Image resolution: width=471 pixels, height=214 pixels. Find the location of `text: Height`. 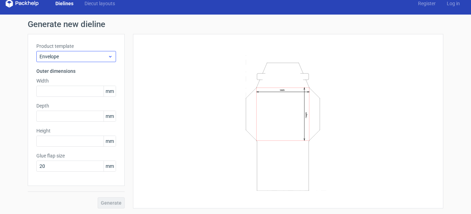

text: Height is located at coordinates (306, 115).